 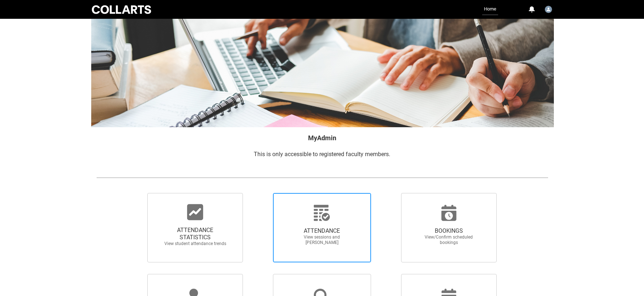 I want to click on span: View/Confirm scheduled bookings, so click(x=449, y=240).